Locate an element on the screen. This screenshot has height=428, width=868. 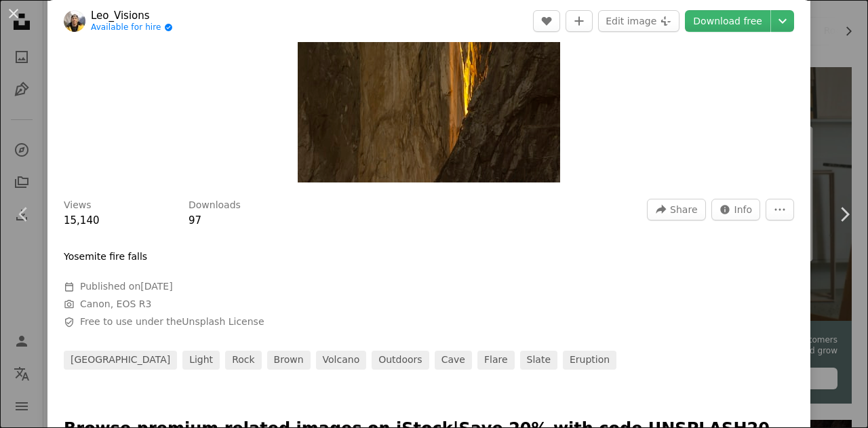
button: More Actions is located at coordinates (780, 210).